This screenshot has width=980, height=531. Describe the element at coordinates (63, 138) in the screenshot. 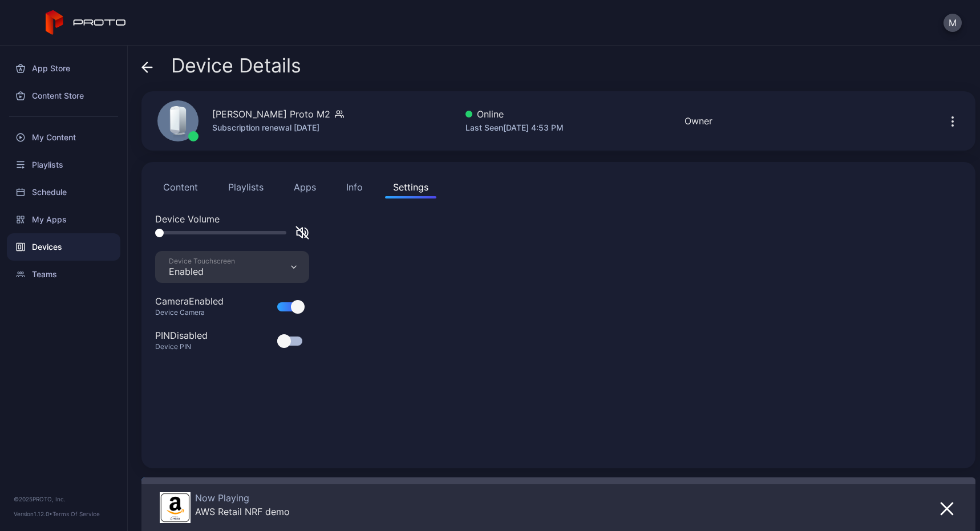

I see `div: My Content` at that location.